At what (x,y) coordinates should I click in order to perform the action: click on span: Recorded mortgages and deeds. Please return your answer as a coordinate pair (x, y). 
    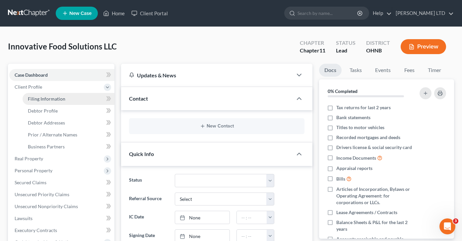
    Looking at the image, I should click on (368, 137).